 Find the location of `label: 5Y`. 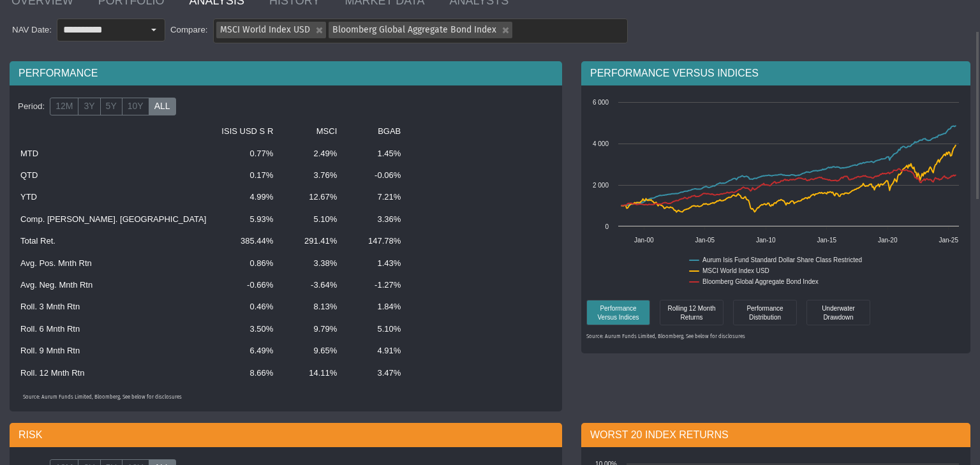

label: 5Y is located at coordinates (111, 107).